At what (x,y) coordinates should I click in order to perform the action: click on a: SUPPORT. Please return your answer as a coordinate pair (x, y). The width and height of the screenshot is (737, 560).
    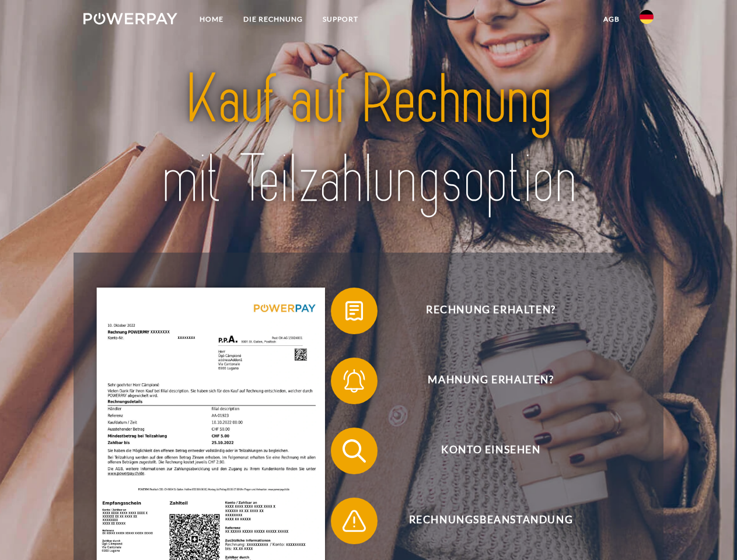
    Looking at the image, I should click on (340, 19).